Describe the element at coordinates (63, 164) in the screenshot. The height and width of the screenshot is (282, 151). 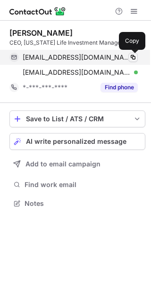
I see `span: Add to email campaign` at that location.